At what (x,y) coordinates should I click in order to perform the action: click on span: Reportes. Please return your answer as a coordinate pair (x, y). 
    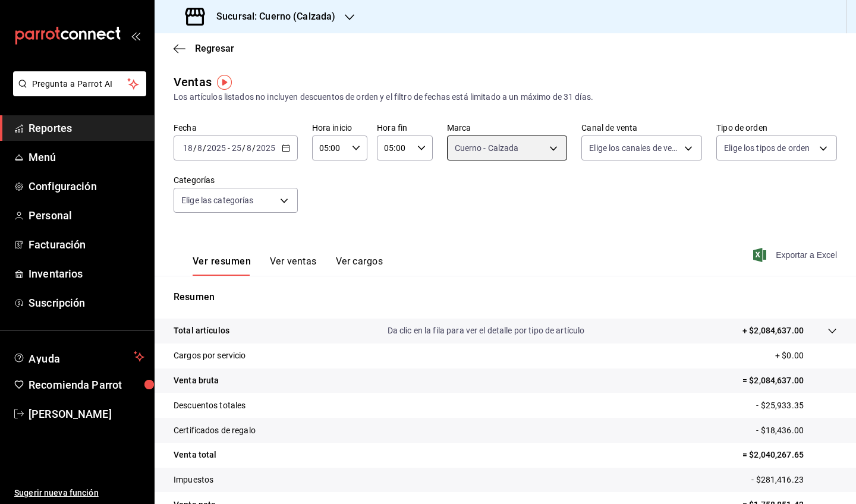
    Looking at the image, I should click on (86, 128).